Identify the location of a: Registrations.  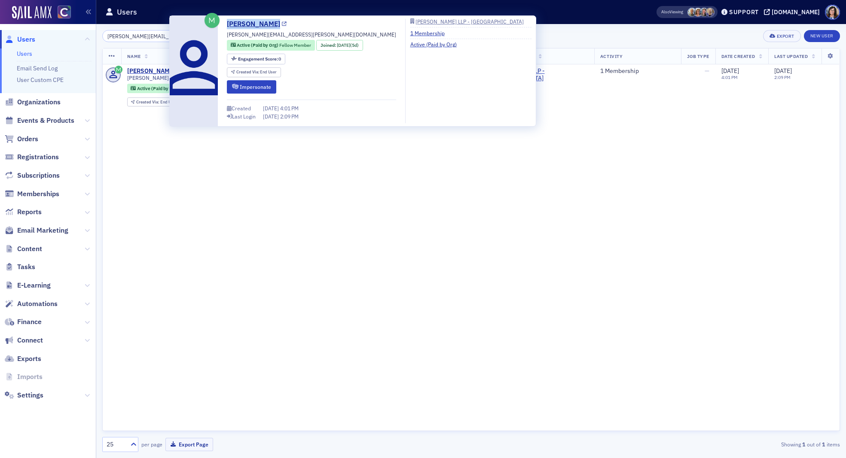
(32, 157).